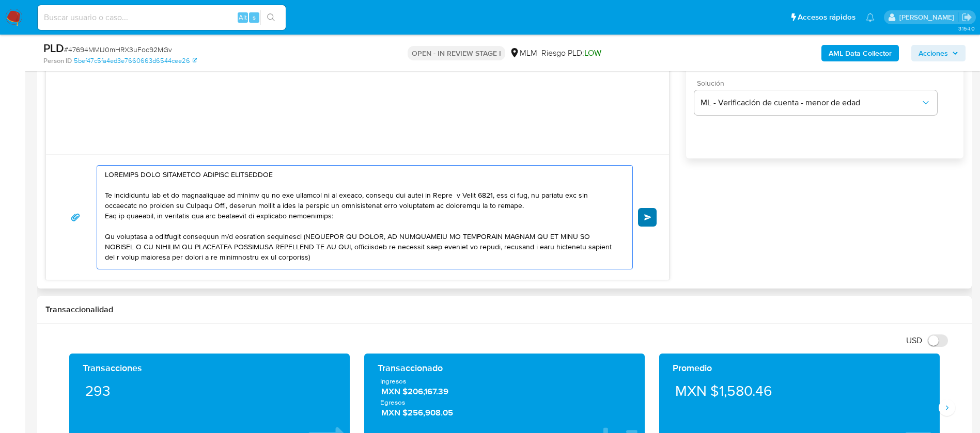 The width and height of the screenshot is (980, 433). I want to click on b: AML Data Collector, so click(860, 53).